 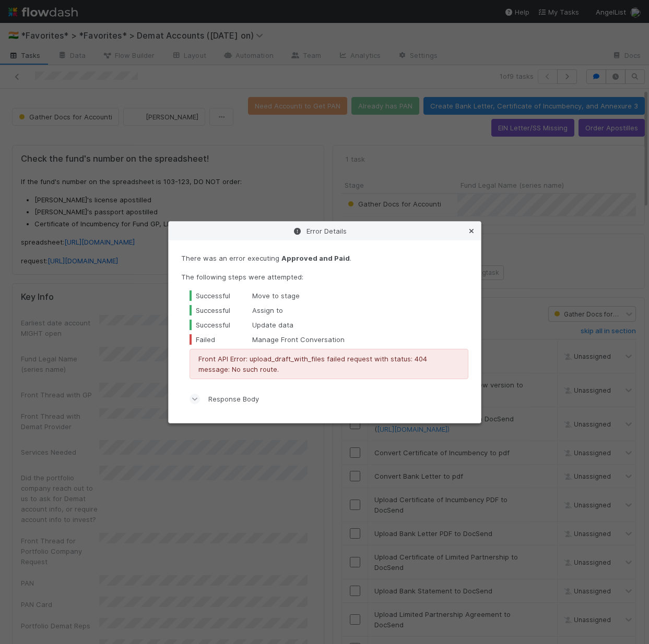 What do you see at coordinates (329, 296) in the screenshot?
I see `div: Move to stage` at bounding box center [329, 296].